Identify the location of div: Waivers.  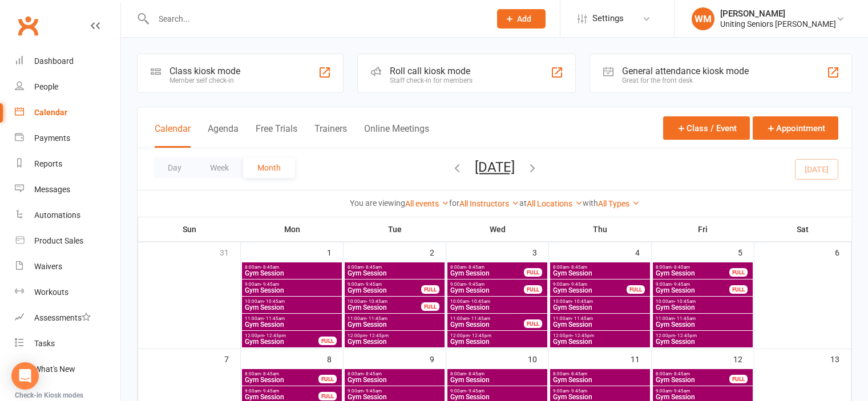
(48, 266).